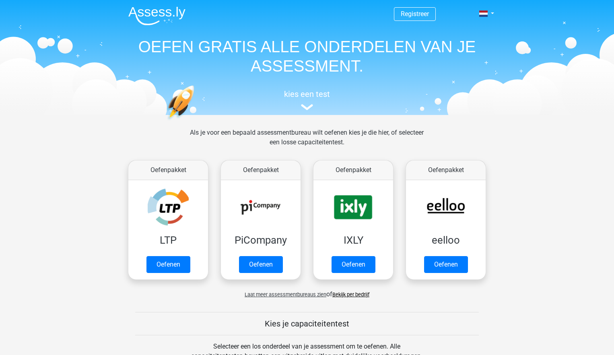  What do you see at coordinates (307, 94) in the screenshot?
I see `h5: kies een test` at bounding box center [307, 94].